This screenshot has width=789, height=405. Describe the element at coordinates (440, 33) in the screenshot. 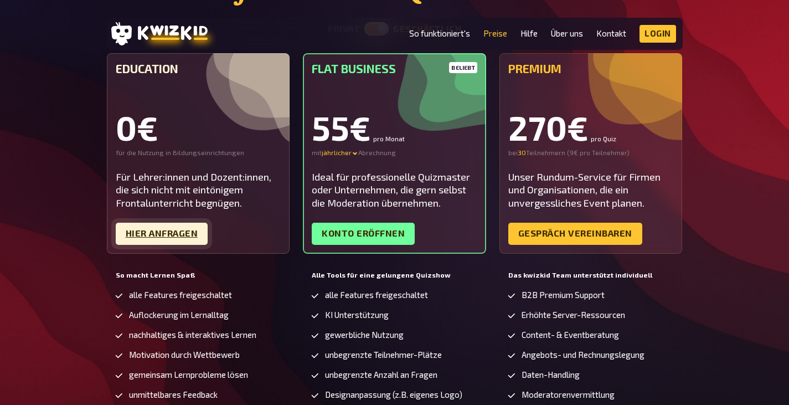

I see `a: So funktioniert's` at that location.